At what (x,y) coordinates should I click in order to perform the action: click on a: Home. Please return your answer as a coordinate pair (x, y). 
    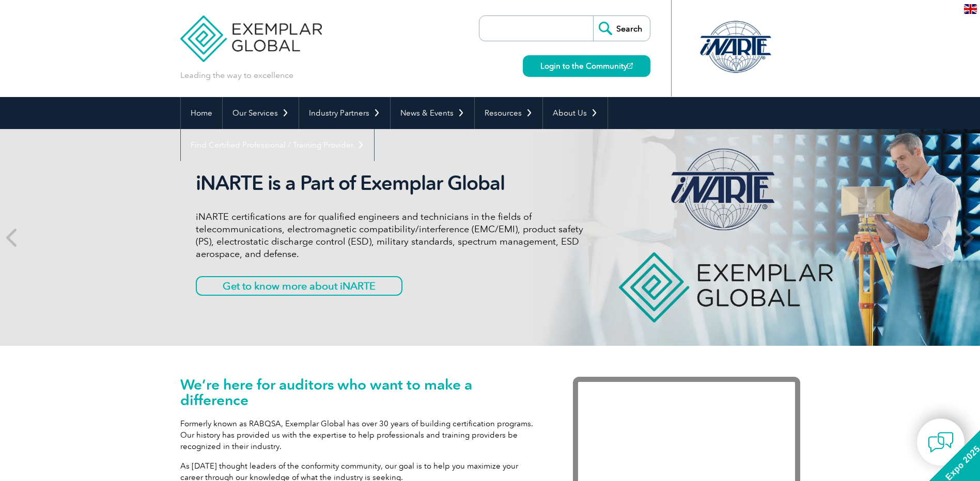
    Looking at the image, I should click on (202, 113).